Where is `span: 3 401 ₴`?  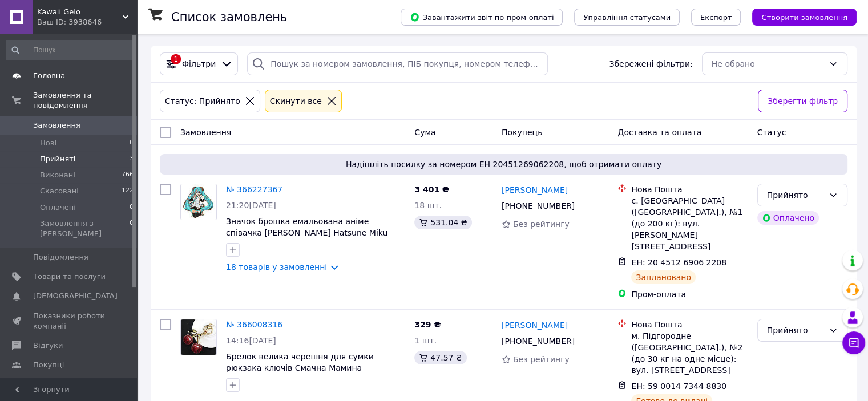 span: 3 401 ₴ is located at coordinates (432, 189).